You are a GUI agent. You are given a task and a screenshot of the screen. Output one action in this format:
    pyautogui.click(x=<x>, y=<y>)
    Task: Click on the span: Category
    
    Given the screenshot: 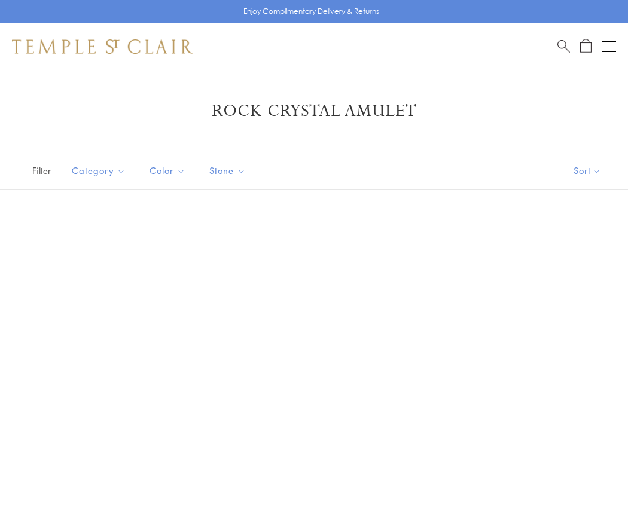 What is the action you would take?
    pyautogui.click(x=100, y=171)
    